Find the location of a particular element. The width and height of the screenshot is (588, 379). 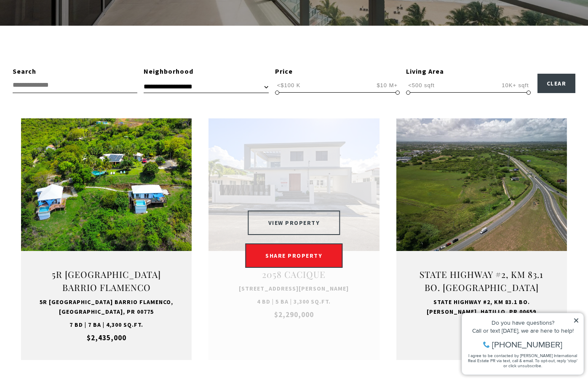

div: Price is located at coordinates (337, 71).